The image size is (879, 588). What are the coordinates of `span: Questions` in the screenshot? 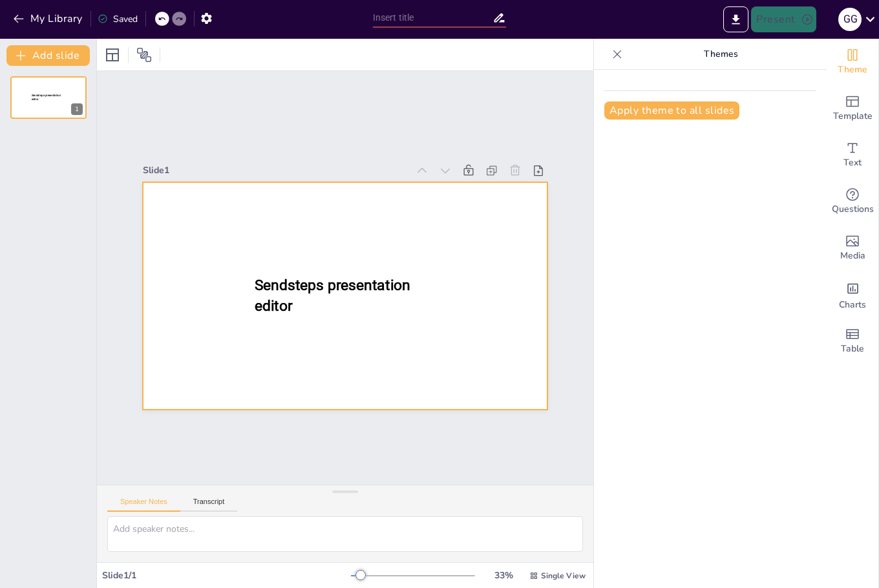 It's located at (853, 209).